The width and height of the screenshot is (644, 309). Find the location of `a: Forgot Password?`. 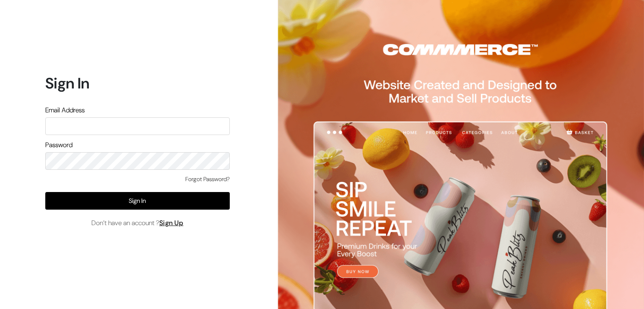

a: Forgot Password? is located at coordinates (208, 179).